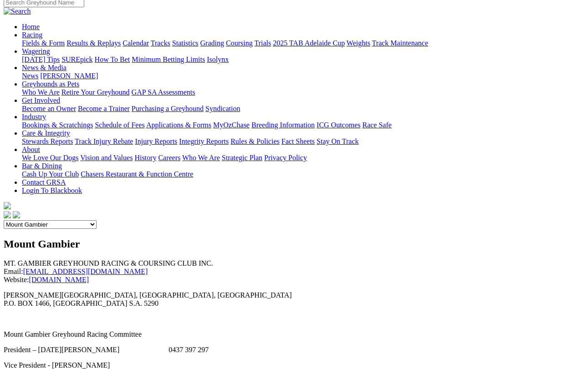 This screenshot has width=583, height=369. I want to click on a: Minimum Betting Limits, so click(168, 59).